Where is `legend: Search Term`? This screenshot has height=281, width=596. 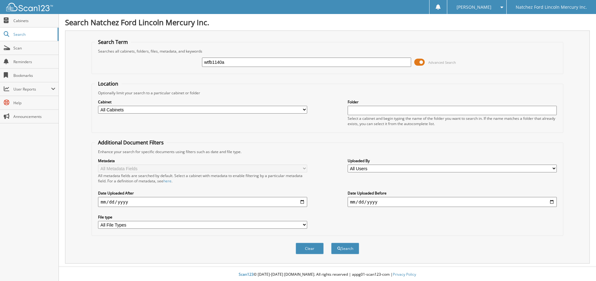
legend: Search Term is located at coordinates (113, 42).